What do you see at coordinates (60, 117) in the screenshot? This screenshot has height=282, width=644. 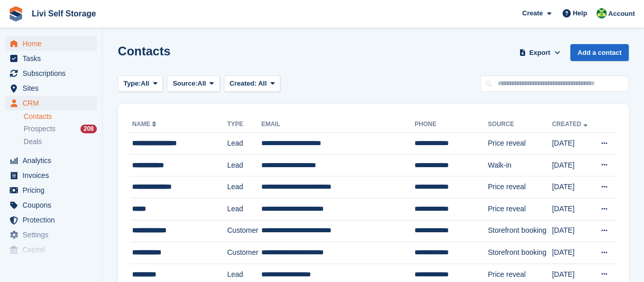 I see `a: Contacts` at bounding box center [60, 117].